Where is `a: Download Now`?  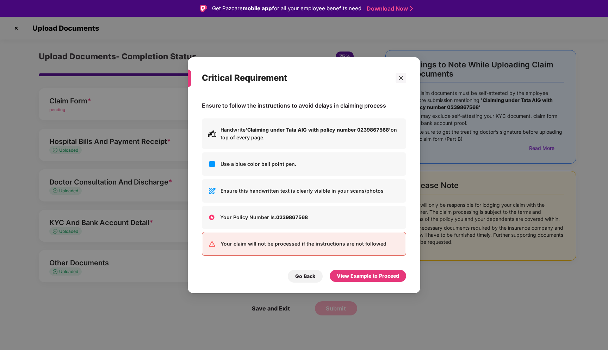 a: Download Now is located at coordinates (389, 8).